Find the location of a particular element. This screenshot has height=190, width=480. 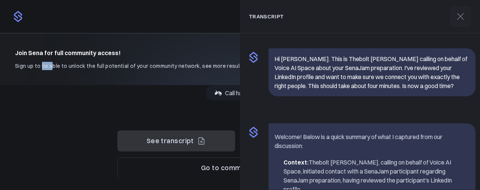

h5: TRANSCRIPT is located at coordinates (266, 16).